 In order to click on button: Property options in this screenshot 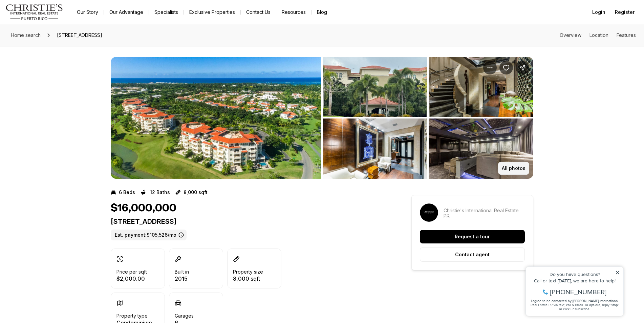, I will do `click(490, 68)`.